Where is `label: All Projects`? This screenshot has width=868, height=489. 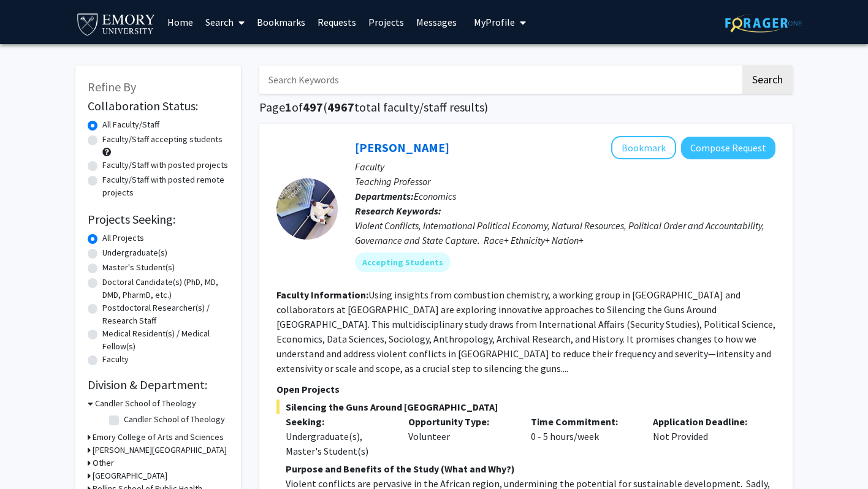 label: All Projects is located at coordinates (123, 238).